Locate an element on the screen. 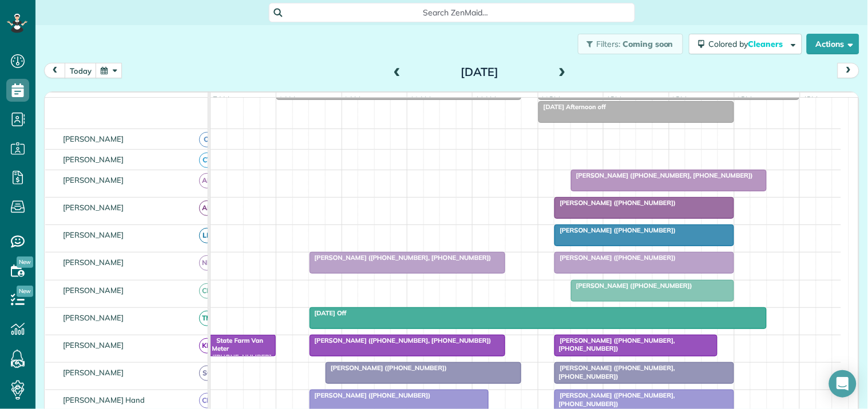 Image resolution: width=868 pixels, height=409 pixels. span: CH is located at coordinates (207, 400).